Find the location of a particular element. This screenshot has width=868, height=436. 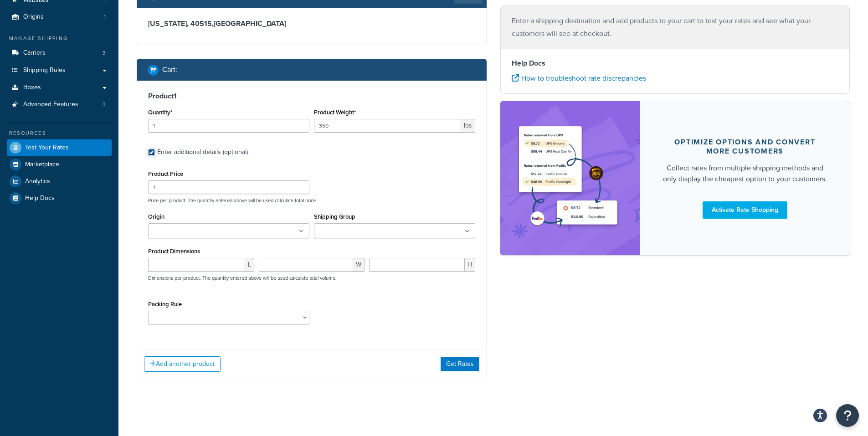

li: Shipping Rules is located at coordinates (59, 70).